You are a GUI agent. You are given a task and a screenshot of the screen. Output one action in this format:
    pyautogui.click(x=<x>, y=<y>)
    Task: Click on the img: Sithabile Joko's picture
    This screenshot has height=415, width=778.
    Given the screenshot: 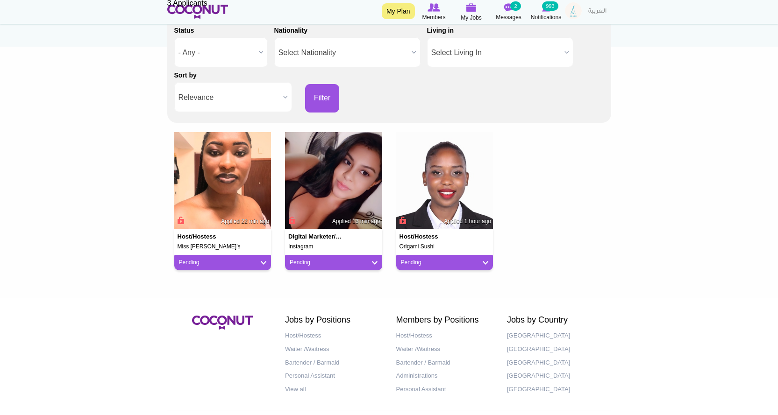 What is the action you would take?
    pyautogui.click(x=445, y=181)
    